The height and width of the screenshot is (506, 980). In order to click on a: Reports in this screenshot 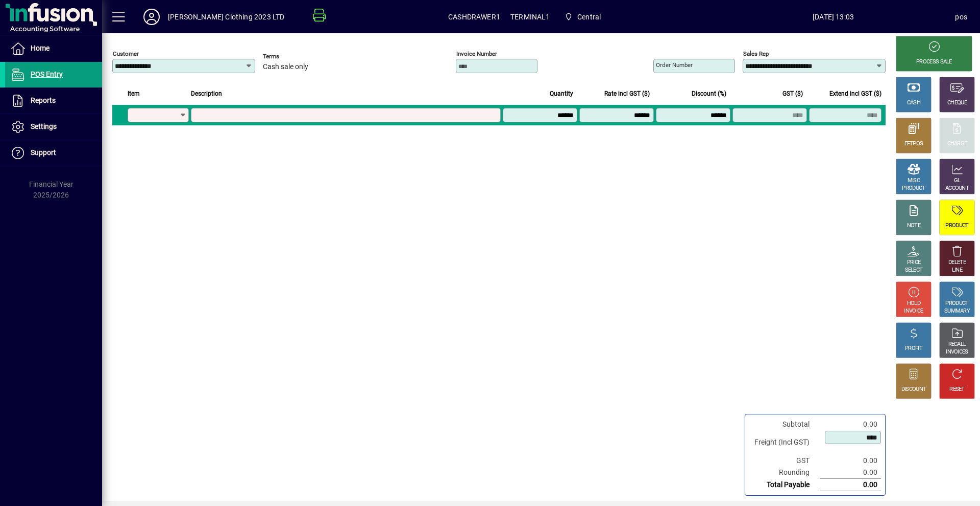, I will do `click(54, 101)`.